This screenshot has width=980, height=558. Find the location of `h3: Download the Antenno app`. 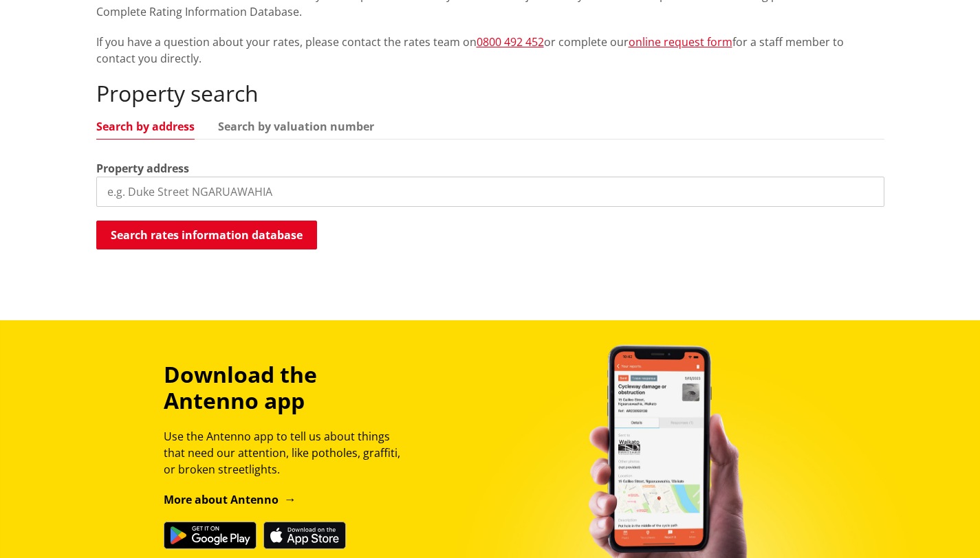

h3: Download the Antenno app is located at coordinates (288, 388).